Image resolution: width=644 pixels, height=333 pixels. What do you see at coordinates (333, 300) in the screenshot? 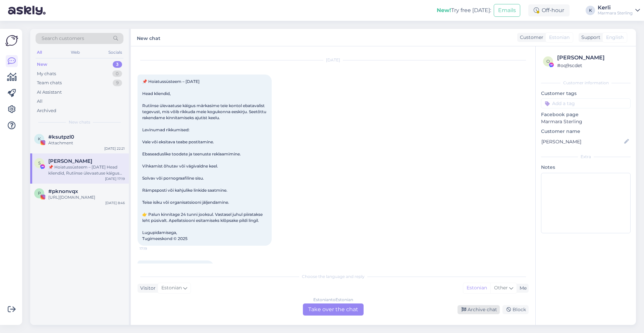
I see `div: Estonian to Estonian` at bounding box center [333, 300].